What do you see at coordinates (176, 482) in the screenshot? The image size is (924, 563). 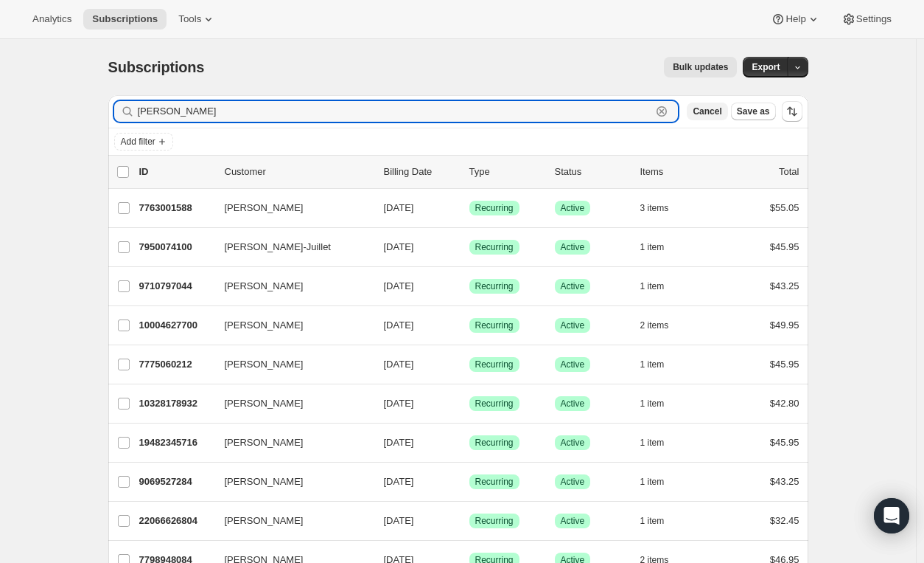 I see `p: 9069527284` at bounding box center [176, 482].